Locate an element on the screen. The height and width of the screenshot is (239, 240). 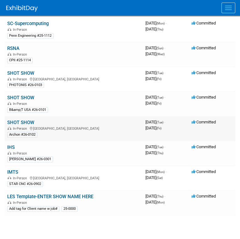
div: PHOTONIS #26-0103 is located at coordinates (25, 85).